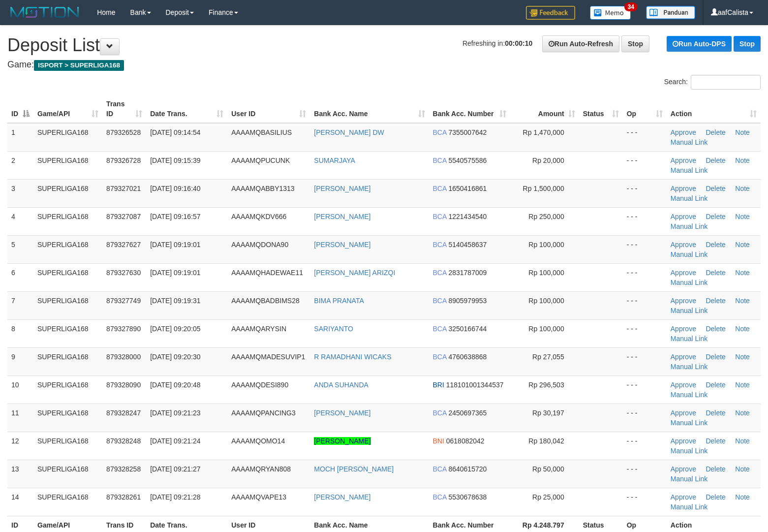  I want to click on span: Copy 2831787009 to clipboard, so click(468, 273).